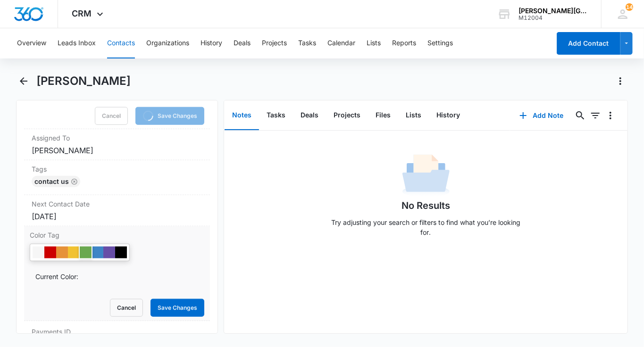 The image size is (644, 347). Describe the element at coordinates (117, 178) in the screenshot. I see `div: TagsContact UsRemove` at that location.